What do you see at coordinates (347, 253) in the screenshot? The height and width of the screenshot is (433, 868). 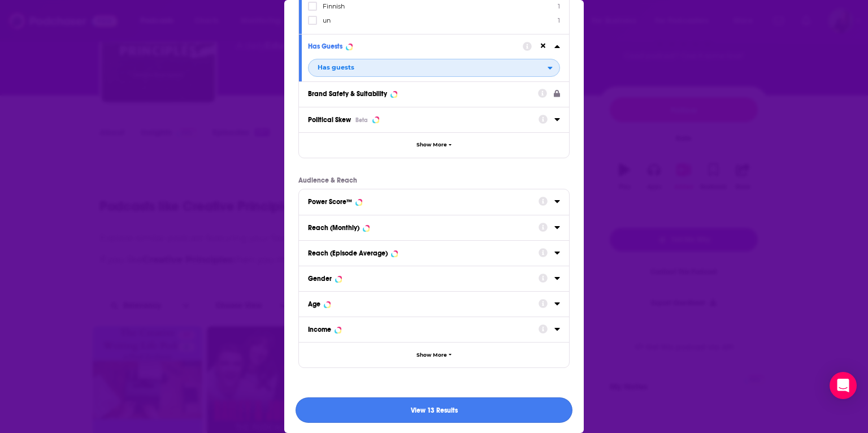 I see `div: Reach (Episode Average)` at bounding box center [347, 253].